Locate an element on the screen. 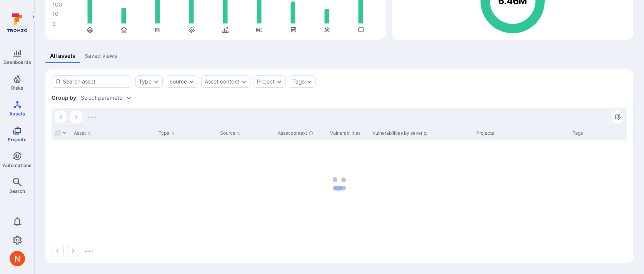 The width and height of the screenshot is (644, 274). span: Group by: is located at coordinates (65, 97).